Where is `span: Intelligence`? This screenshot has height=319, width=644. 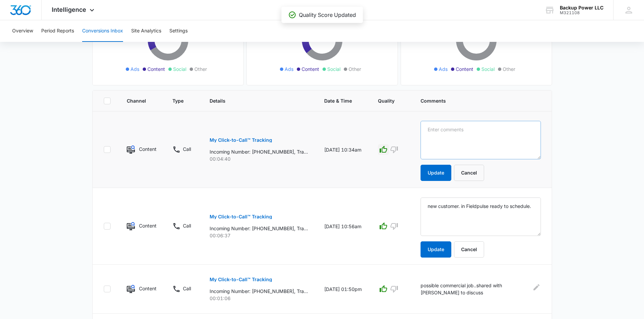 span: Intelligence is located at coordinates (69, 10).